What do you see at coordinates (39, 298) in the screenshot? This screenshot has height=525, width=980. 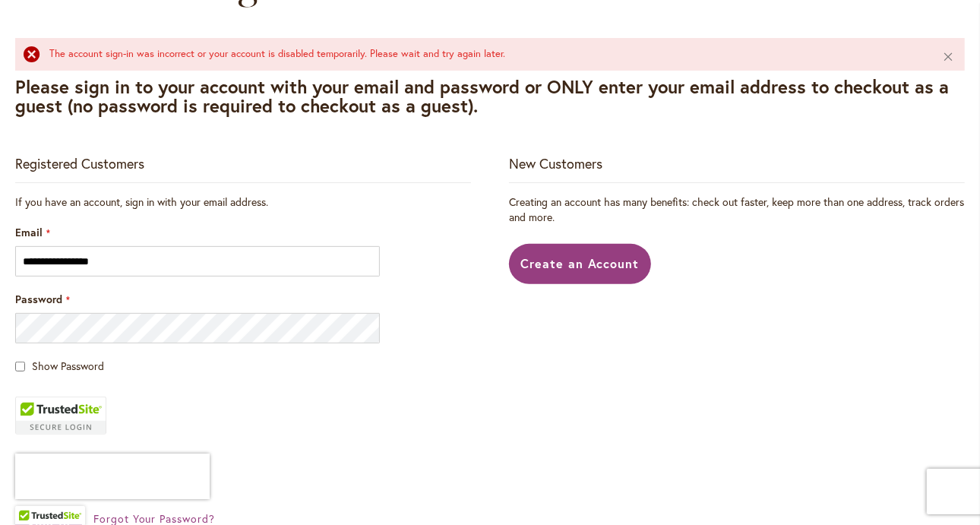 I see `span: Password` at bounding box center [39, 298].